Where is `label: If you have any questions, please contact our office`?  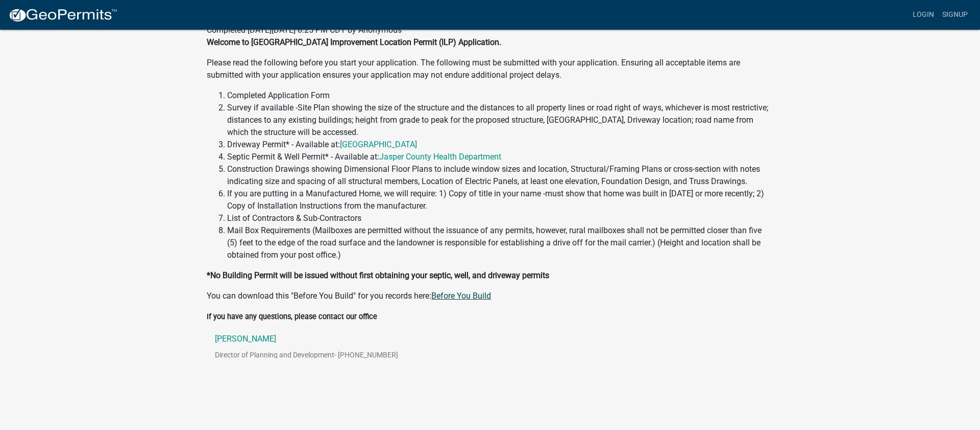 label: If you have any questions, please contact our office is located at coordinates (292, 317).